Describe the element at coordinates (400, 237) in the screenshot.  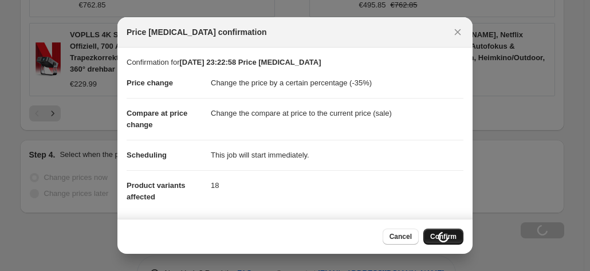
I see `button: Cancel` at that location.